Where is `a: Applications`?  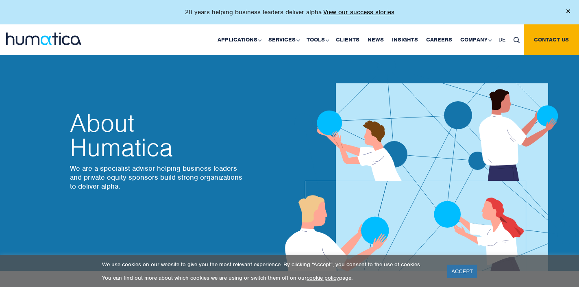
a: Applications is located at coordinates (239, 40).